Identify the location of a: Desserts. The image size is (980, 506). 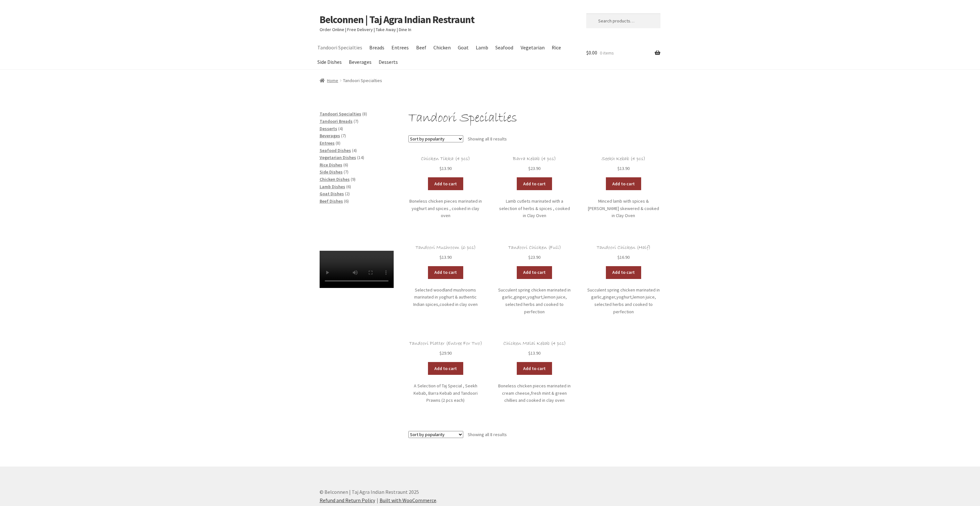
(388, 62).